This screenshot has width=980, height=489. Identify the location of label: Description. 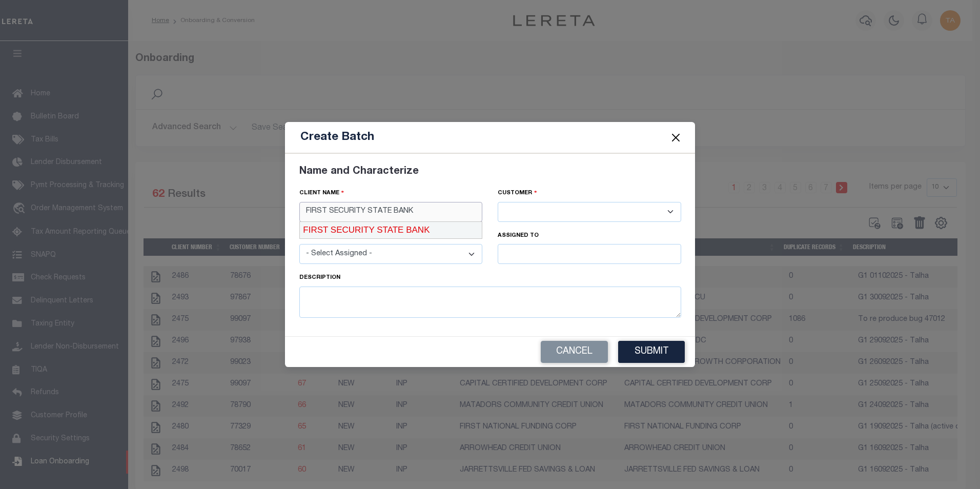
(320, 278).